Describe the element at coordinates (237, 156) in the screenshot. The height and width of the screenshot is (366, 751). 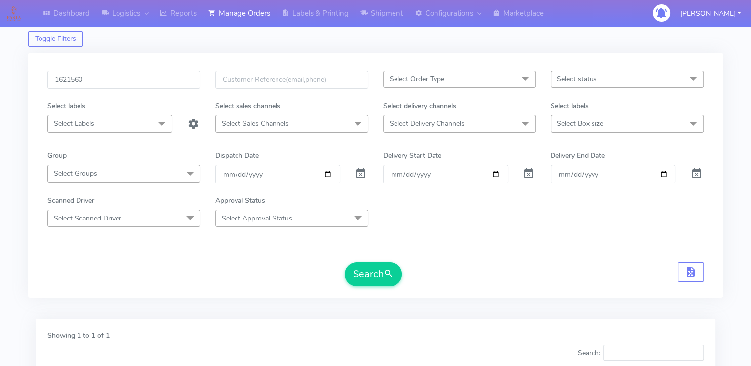
I see `label: Dispatch Date` at that location.